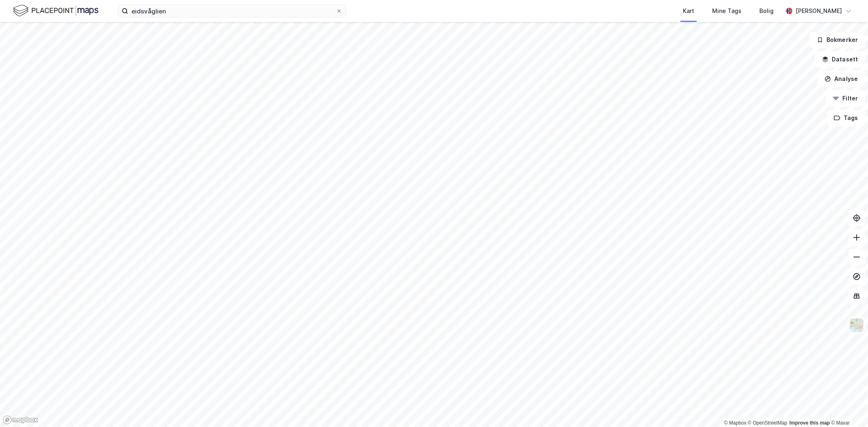  What do you see at coordinates (767, 423) in the screenshot?
I see `a: OpenStreetMap` at bounding box center [767, 423].